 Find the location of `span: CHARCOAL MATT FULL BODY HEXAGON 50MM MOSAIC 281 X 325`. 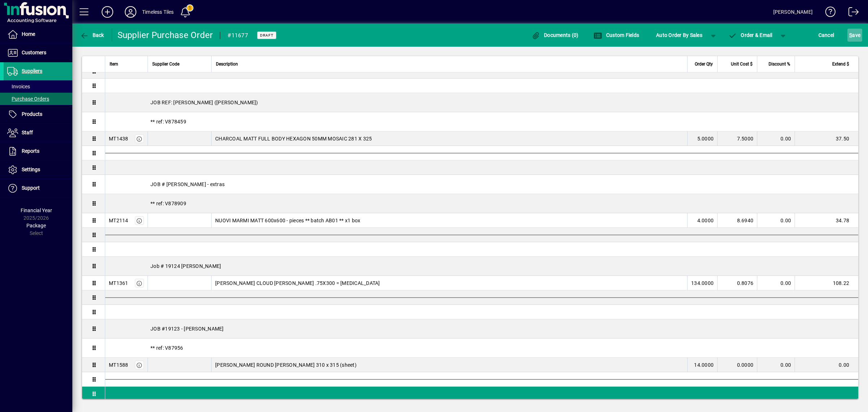

span: CHARCOAL MATT FULL BODY HEXAGON 50MM MOSAIC 281 X 325 is located at coordinates (294, 139).